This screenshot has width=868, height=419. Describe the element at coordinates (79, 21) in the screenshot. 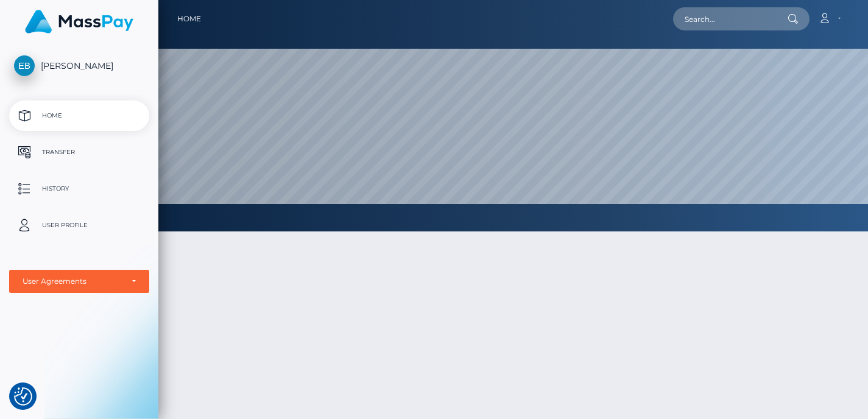

I see `img: MassPay` at that location.